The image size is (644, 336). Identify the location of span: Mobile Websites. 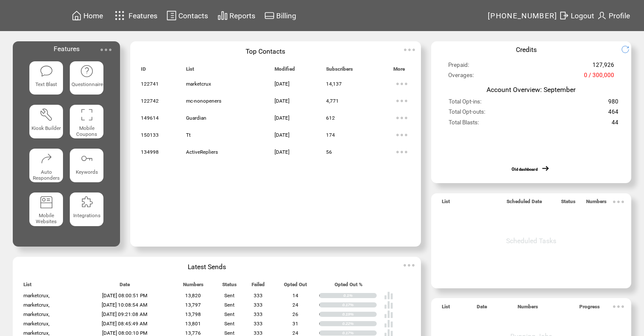
(46, 218).